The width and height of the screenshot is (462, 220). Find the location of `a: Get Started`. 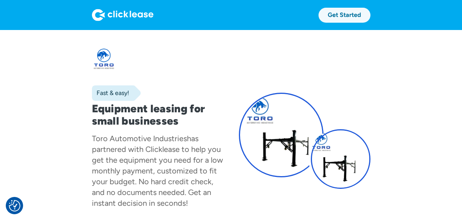

a: Get Started is located at coordinates (345, 15).